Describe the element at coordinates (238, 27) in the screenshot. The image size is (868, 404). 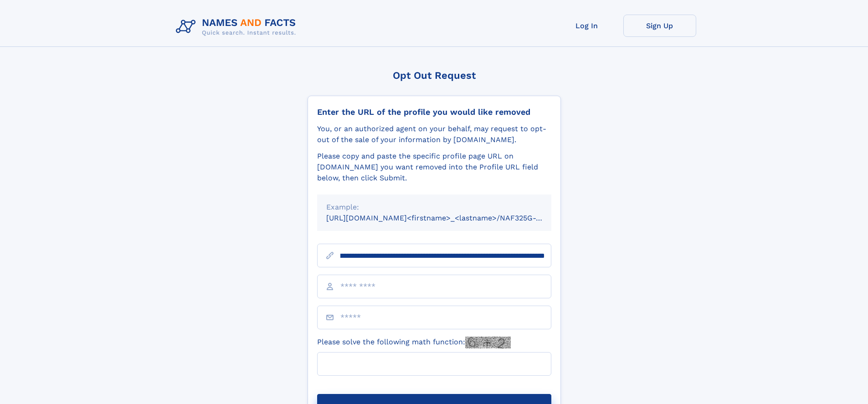
I see `img: Logo Names and Facts` at that location.